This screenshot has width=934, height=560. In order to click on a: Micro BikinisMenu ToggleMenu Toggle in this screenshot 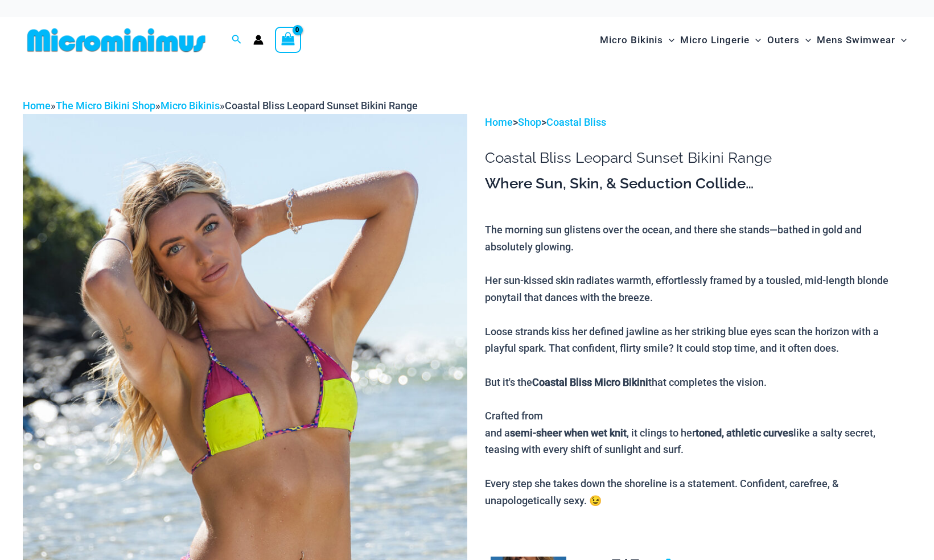, I will do `click(637, 40)`.